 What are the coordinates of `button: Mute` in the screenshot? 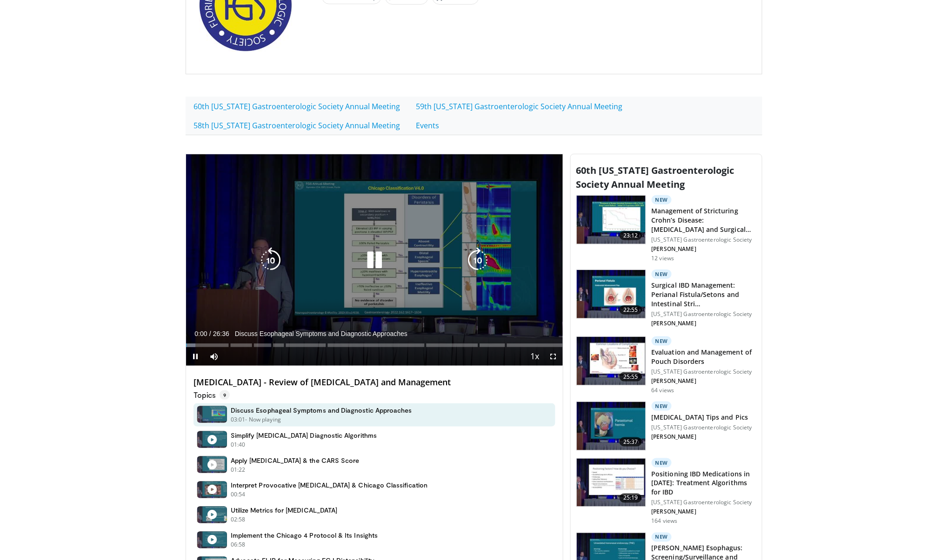 It's located at (214, 356).